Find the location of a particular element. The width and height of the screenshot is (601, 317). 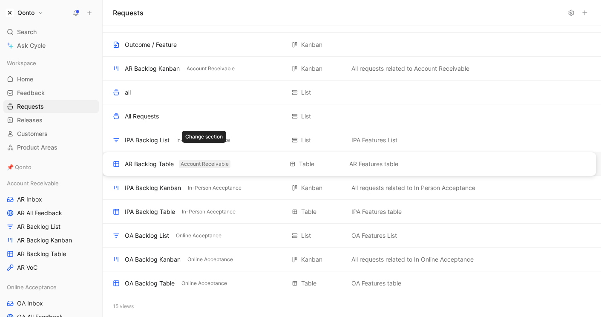

span: All requests related to Account Receivable is located at coordinates (410, 69).